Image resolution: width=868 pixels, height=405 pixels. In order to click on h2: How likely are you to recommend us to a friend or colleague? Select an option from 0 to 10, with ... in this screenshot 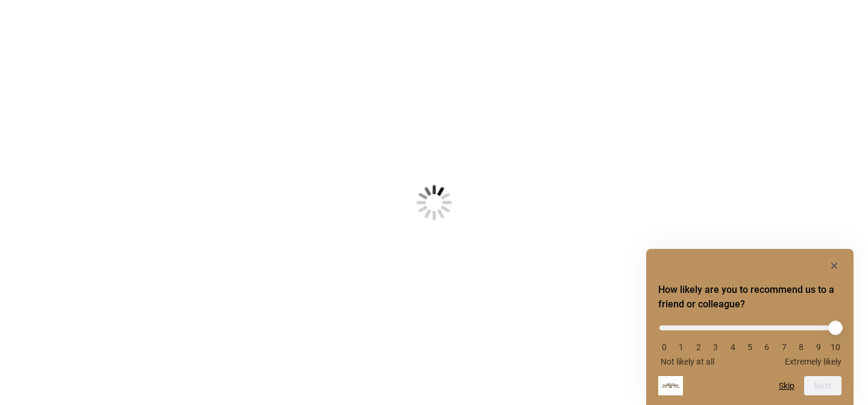, I will do `click(750, 297)`.